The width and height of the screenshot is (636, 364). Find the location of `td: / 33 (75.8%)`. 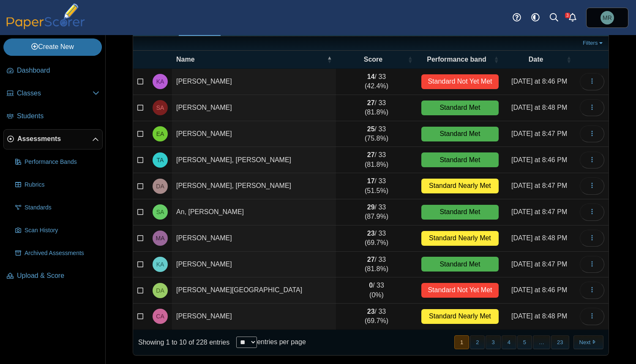

td: / 33 (75.8%) is located at coordinates (376, 134).